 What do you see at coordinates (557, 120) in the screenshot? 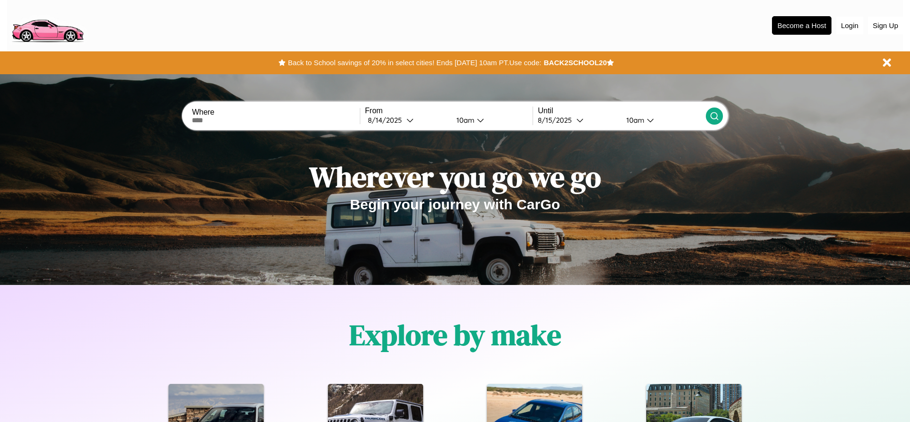
I see `div: 8 / 15 / 2025` at bounding box center [557, 120].